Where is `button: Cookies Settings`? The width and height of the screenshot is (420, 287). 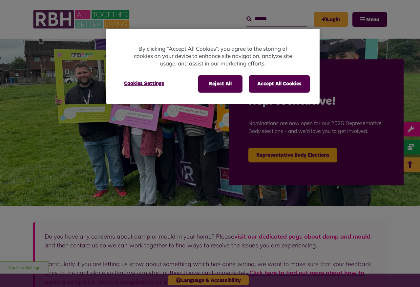
button: Cookies Settings is located at coordinates (144, 84).